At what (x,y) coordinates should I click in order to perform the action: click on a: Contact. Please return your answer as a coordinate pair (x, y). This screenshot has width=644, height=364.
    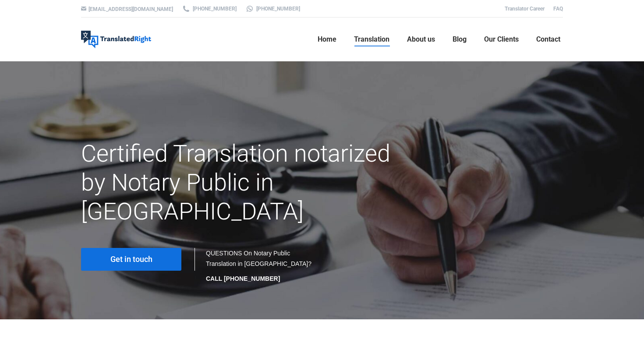
    Looking at the image, I should click on (548, 40).